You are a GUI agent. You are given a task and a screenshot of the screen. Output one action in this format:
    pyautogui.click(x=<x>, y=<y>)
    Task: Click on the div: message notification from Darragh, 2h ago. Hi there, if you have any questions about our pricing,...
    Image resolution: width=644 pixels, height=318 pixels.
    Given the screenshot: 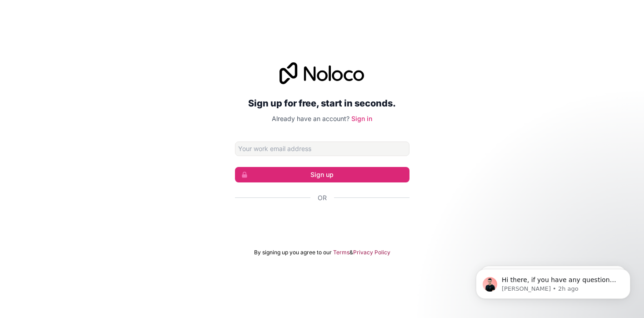 What is the action you would take?
    pyautogui.click(x=91, y=34)
    